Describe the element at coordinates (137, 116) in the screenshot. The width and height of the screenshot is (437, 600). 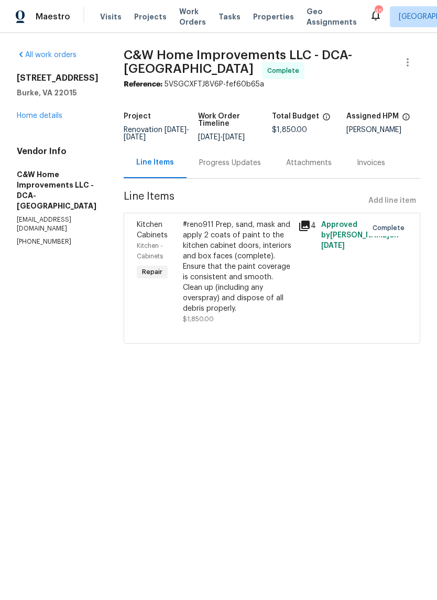
I see `h5: Project` at that location.